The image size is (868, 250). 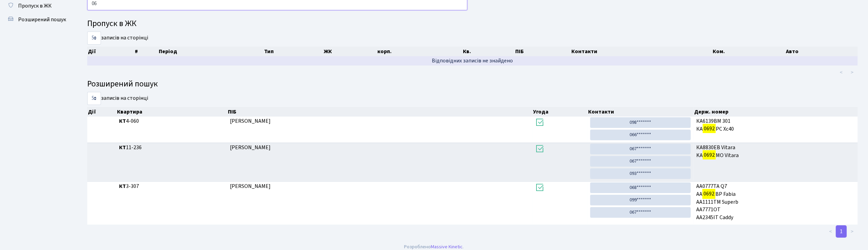 I want to click on span: 3-307, so click(x=172, y=186).